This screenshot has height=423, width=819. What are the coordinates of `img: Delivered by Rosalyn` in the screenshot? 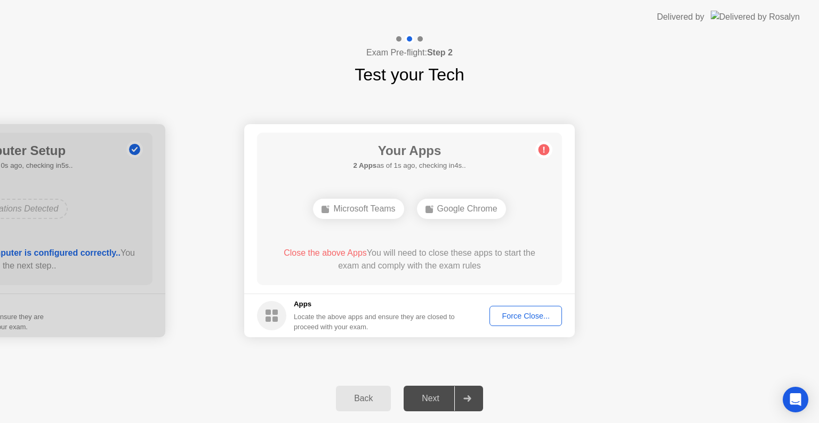 It's located at (755, 17).